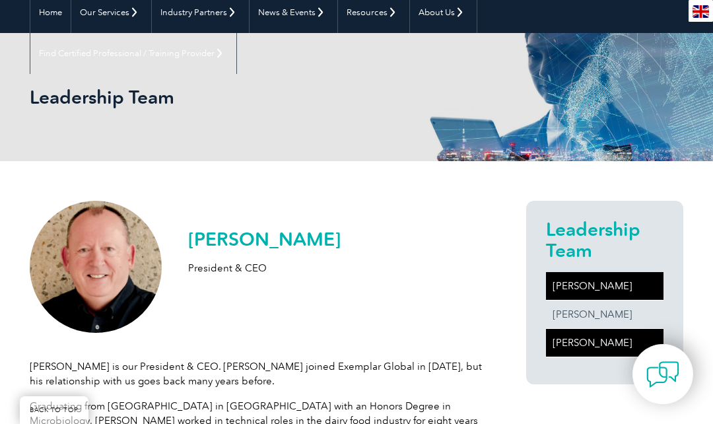 This screenshot has width=713, height=424. I want to click on img: contact-chat.png, so click(663, 374).